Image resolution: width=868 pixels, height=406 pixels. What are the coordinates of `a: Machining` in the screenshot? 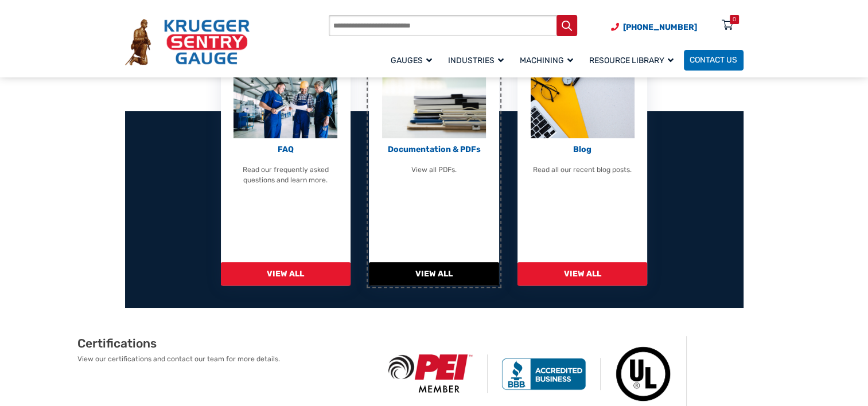 It's located at (548, 60).